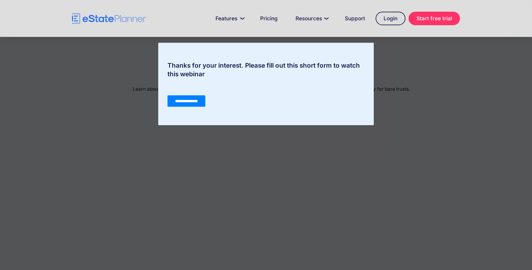 The image size is (532, 270). What do you see at coordinates (269, 18) in the screenshot?
I see `a: Pricing` at bounding box center [269, 18].